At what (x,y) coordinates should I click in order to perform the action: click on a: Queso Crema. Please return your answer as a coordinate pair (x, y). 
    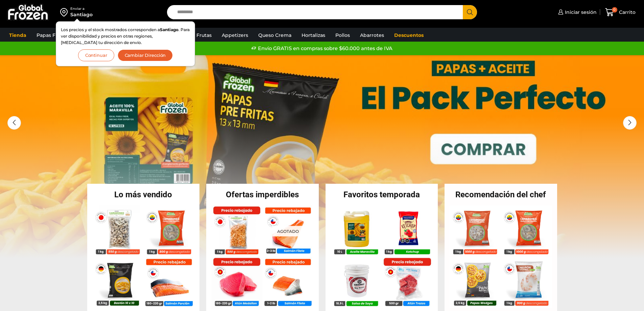
    Looking at the image, I should click on (275, 35).